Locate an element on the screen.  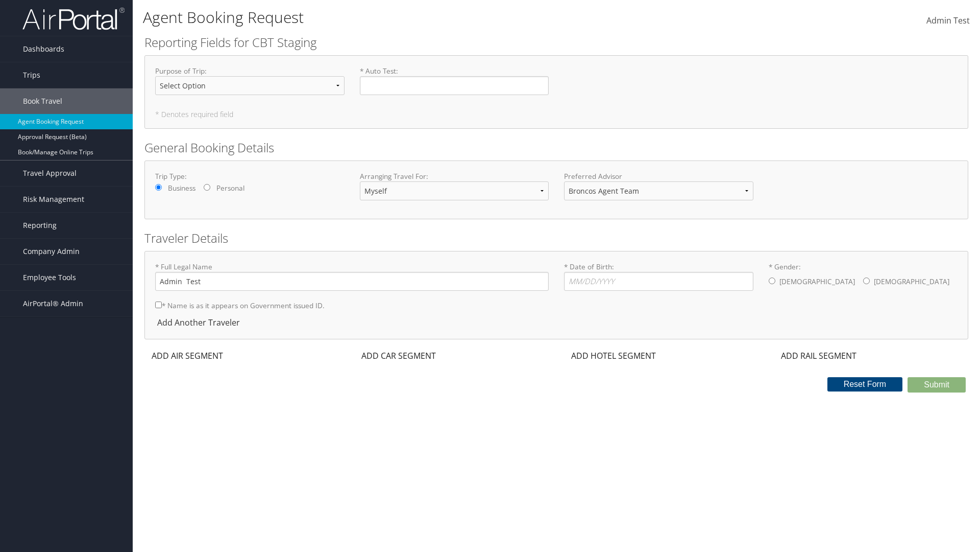
a: Admin Test is located at coordinates (948, 21).